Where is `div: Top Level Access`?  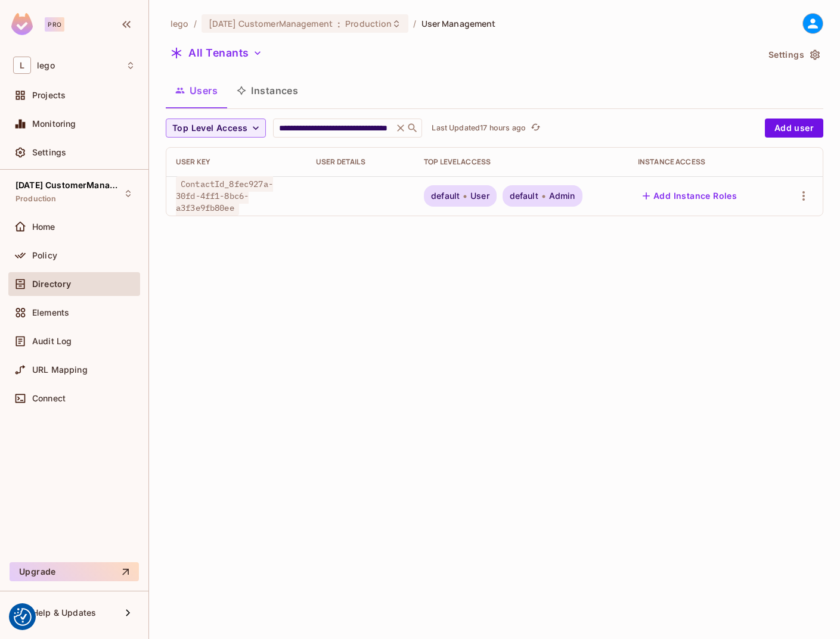
div: Top Level Access is located at coordinates (521, 162).